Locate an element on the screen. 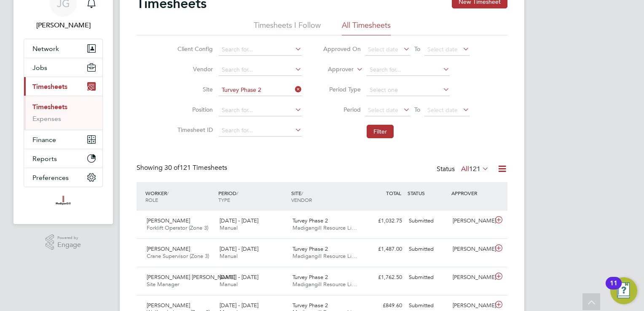 This screenshot has height=311, width=644. span: Timesheets is located at coordinates (50, 86).